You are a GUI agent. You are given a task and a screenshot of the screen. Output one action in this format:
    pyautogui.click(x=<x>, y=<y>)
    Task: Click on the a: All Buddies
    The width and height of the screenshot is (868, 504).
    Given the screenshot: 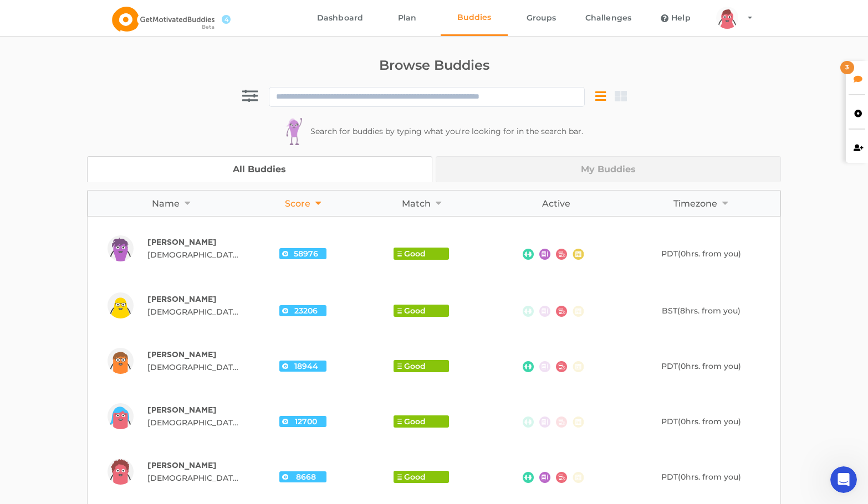 What is the action you would take?
    pyautogui.click(x=259, y=169)
    